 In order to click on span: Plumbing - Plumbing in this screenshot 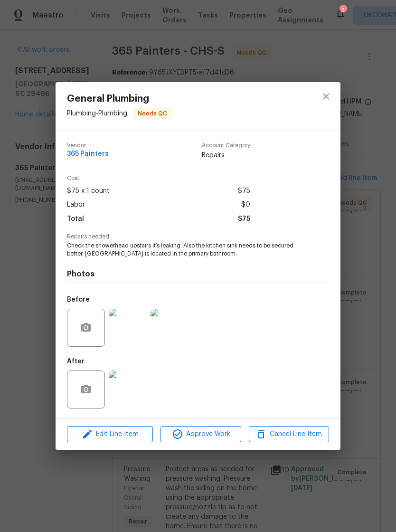, I will do `click(97, 114)`.